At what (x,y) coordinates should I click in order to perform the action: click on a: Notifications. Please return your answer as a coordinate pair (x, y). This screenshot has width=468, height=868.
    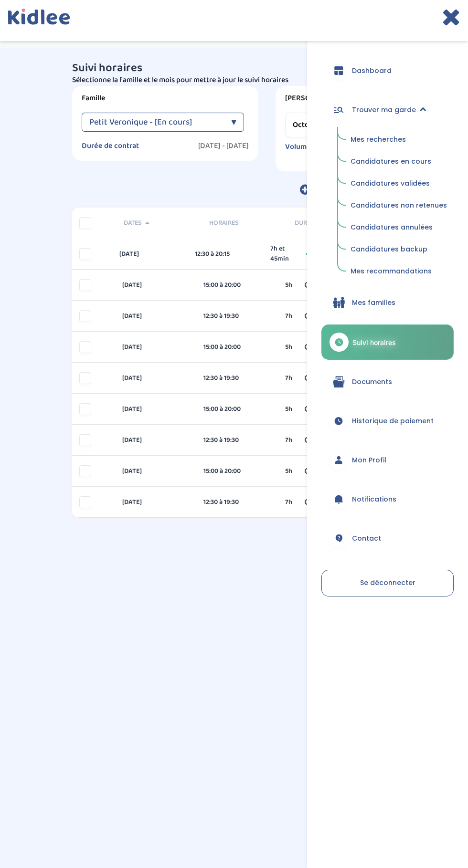
    Looking at the image, I should click on (387, 499).